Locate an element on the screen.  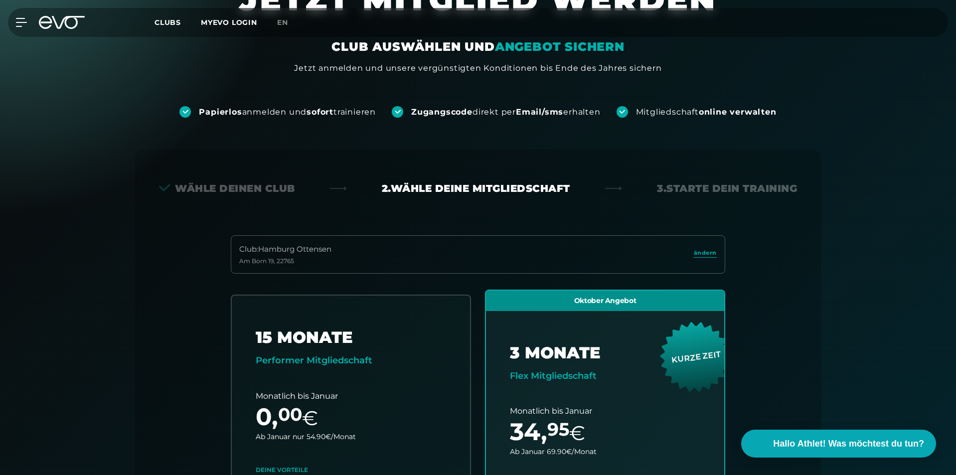
div: direkt per erhalten is located at coordinates (506, 112).